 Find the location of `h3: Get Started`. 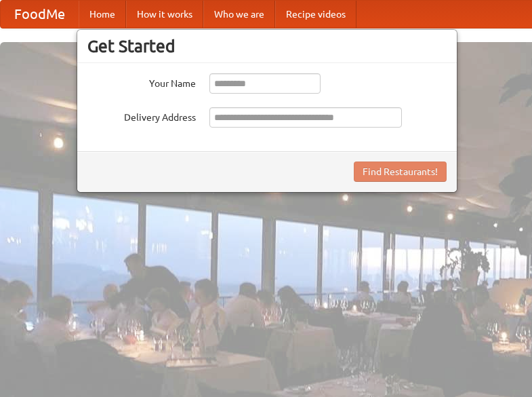

h3: Get Started is located at coordinates (267, 46).